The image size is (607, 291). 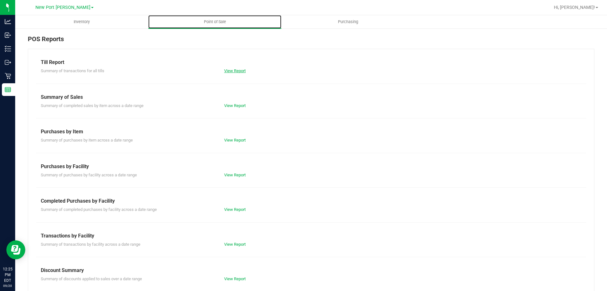 I want to click on inline-svg: Inbound, so click(x=8, y=35).